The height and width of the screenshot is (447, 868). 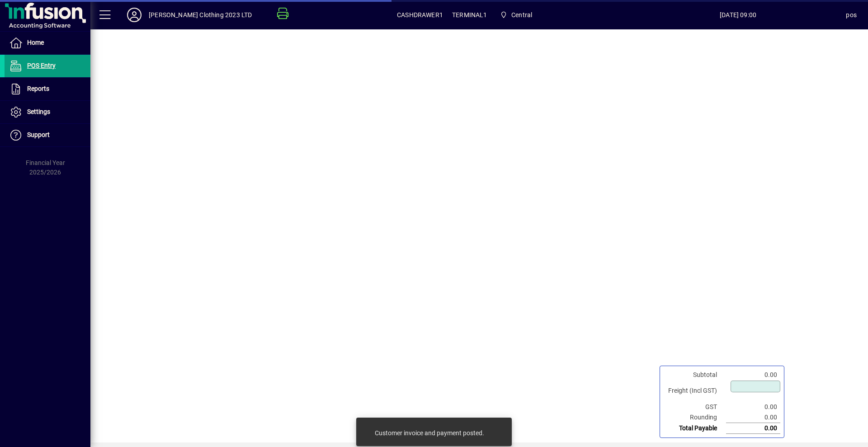 I want to click on td: GST, so click(x=695, y=407).